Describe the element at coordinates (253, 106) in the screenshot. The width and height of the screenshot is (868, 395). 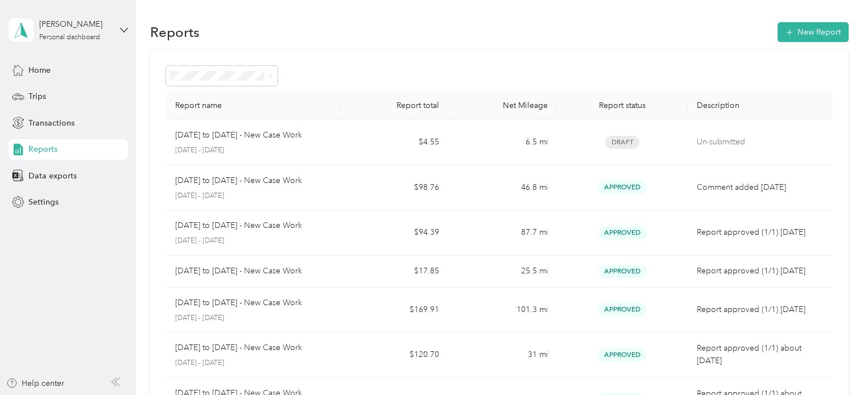
I see `th: Report name` at that location.